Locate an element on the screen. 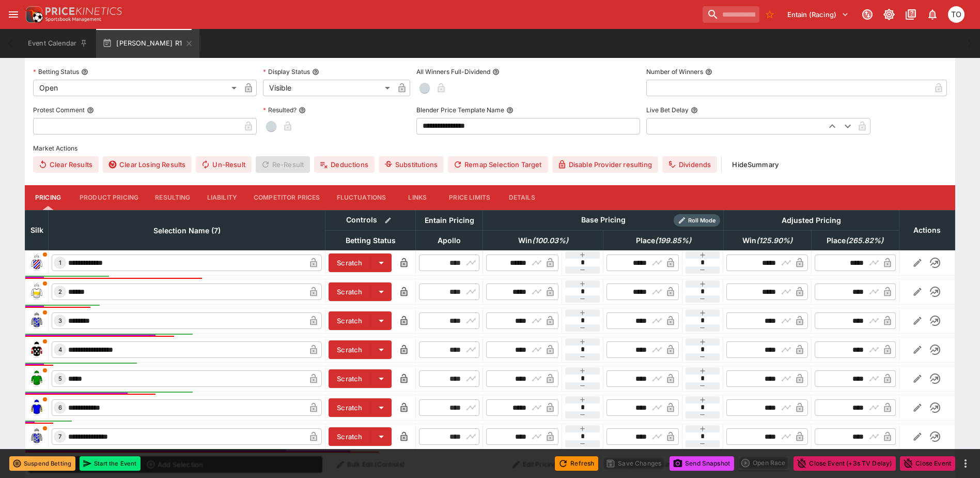  button: Un-Result is located at coordinates (223, 164).